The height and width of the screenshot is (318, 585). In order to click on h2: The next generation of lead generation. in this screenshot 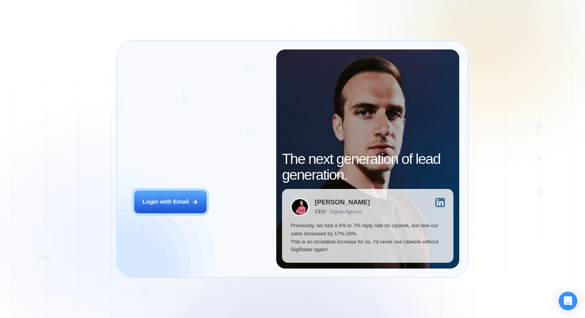, I will do `click(368, 167)`.